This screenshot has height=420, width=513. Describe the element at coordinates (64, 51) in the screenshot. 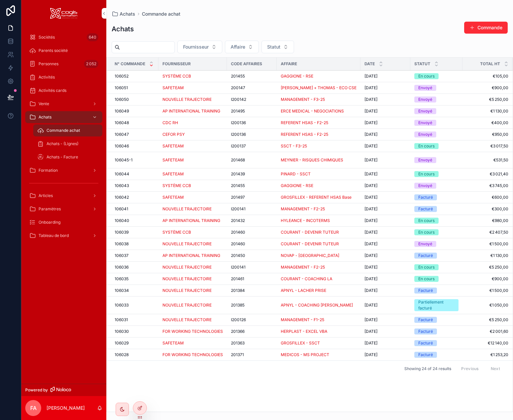

I see `a: Parents société` at that location.